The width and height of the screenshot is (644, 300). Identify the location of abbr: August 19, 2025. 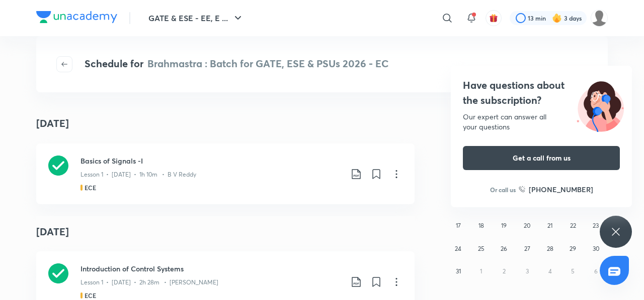
(504, 226).